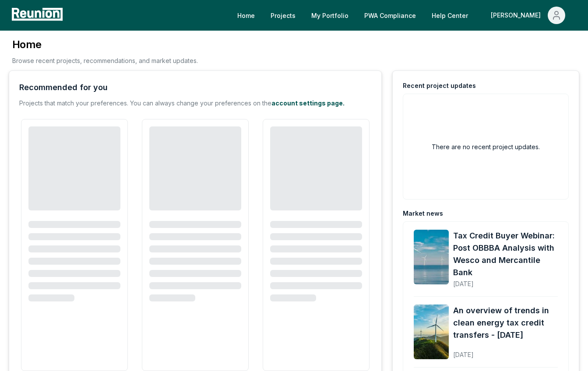  Describe the element at coordinates (105, 45) in the screenshot. I see `h3: Home` at that location.